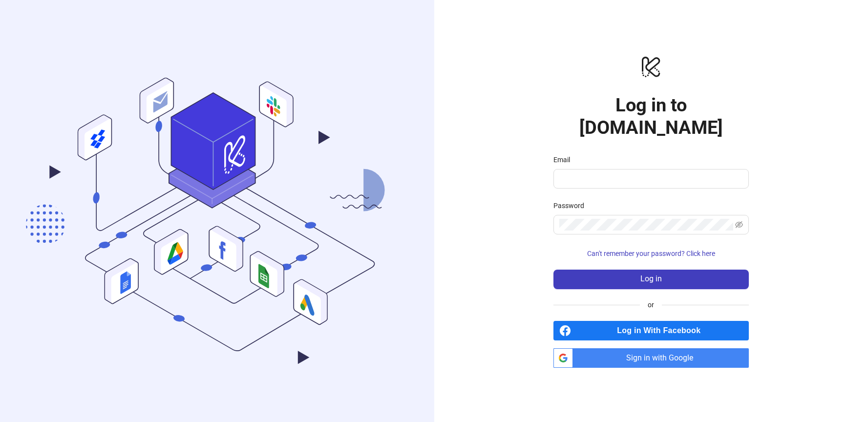  What do you see at coordinates (651, 279) in the screenshot?
I see `span: Log in` at bounding box center [651, 279].